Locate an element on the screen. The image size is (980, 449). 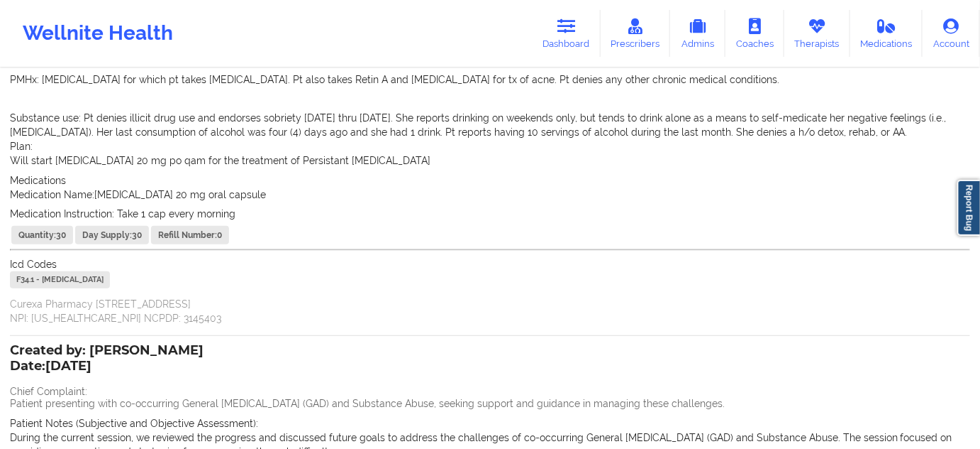
div: Quantity: 30 is located at coordinates (41, 235).